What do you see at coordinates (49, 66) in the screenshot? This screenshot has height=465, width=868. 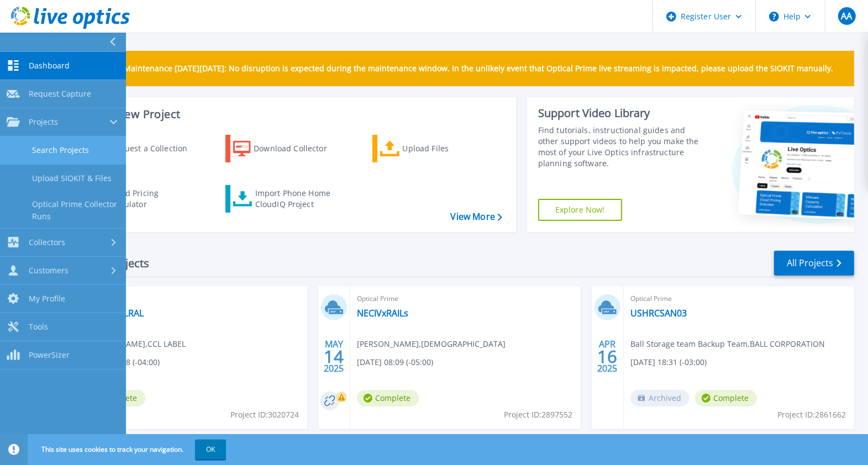 I see `span: Dashboard` at bounding box center [49, 66].